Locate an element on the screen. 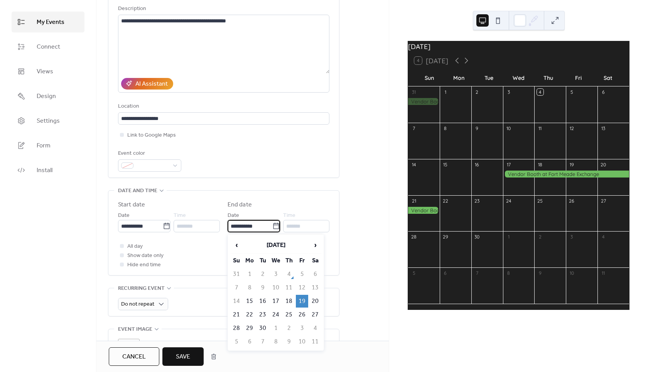  td: 26 is located at coordinates (302, 314).